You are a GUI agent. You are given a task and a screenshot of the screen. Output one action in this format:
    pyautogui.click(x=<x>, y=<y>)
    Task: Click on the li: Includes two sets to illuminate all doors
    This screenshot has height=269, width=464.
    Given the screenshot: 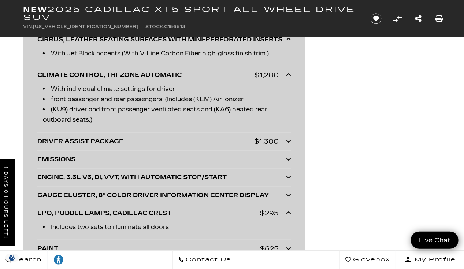 What is the action you would take?
    pyautogui.click(x=167, y=227)
    